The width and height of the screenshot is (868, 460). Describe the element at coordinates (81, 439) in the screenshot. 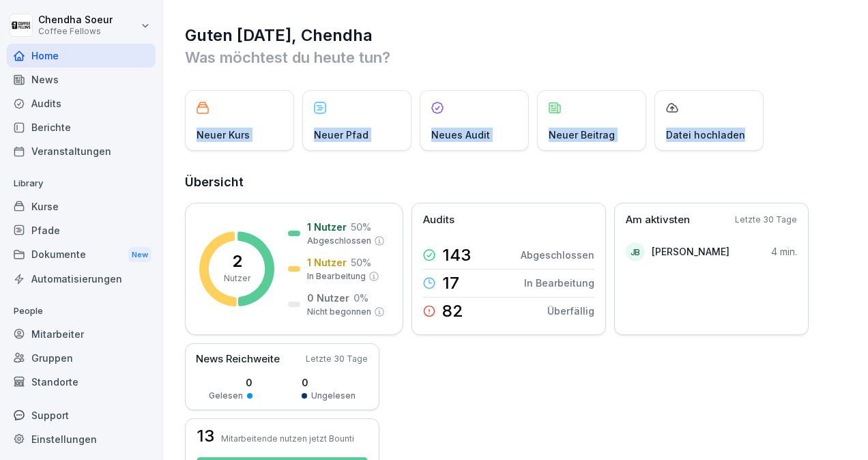

I see `div: Einstellungen` at that location.